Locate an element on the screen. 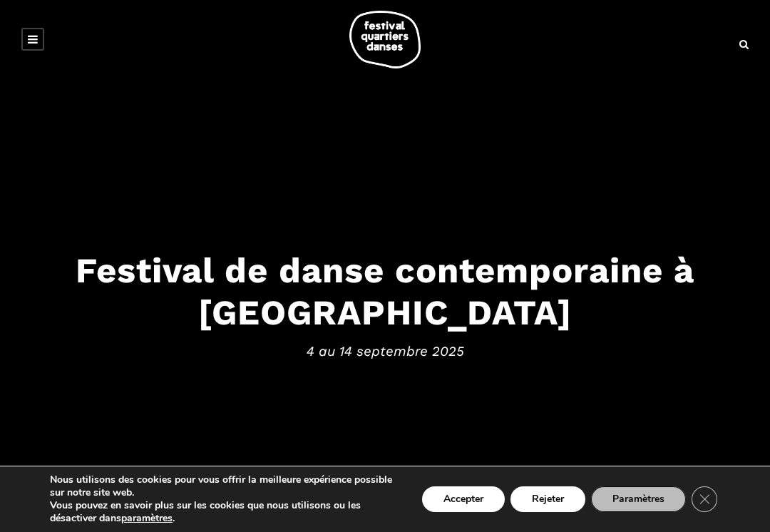 This screenshot has width=770, height=532. button: paramètres is located at coordinates (146, 519).